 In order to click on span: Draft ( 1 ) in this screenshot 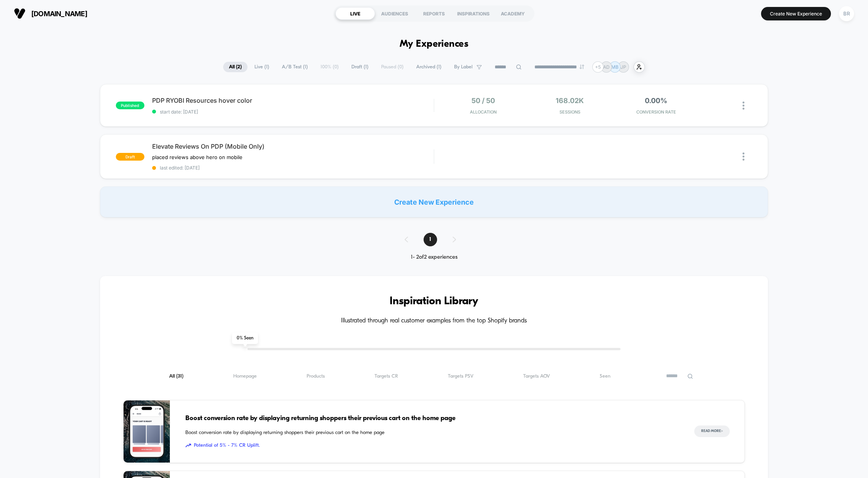, I will do `click(360, 67)`.